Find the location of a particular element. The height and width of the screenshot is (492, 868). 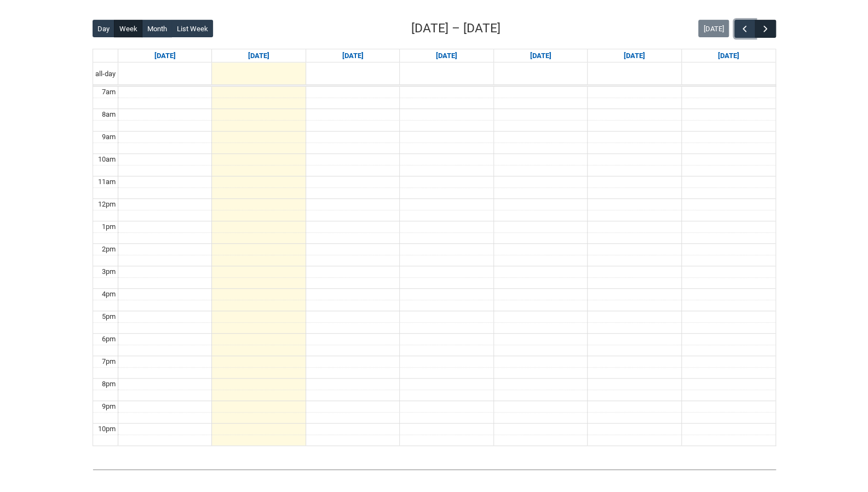

div: 7am is located at coordinates (108, 92).